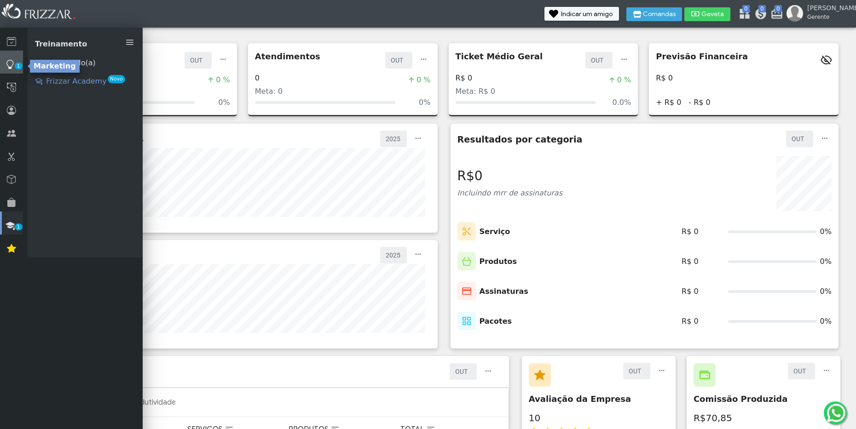  Describe the element at coordinates (827, 17) in the screenshot. I see `span: Gerente` at that location.